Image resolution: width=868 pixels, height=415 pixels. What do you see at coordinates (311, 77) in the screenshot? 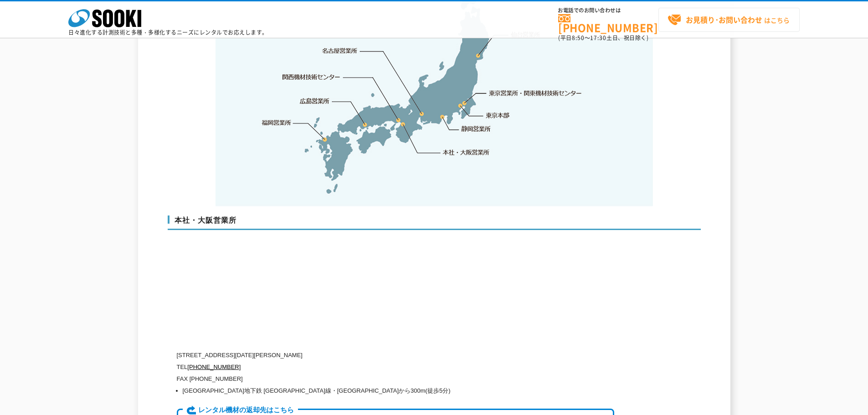
I see `a: 関西機材技術センター` at bounding box center [311, 77].